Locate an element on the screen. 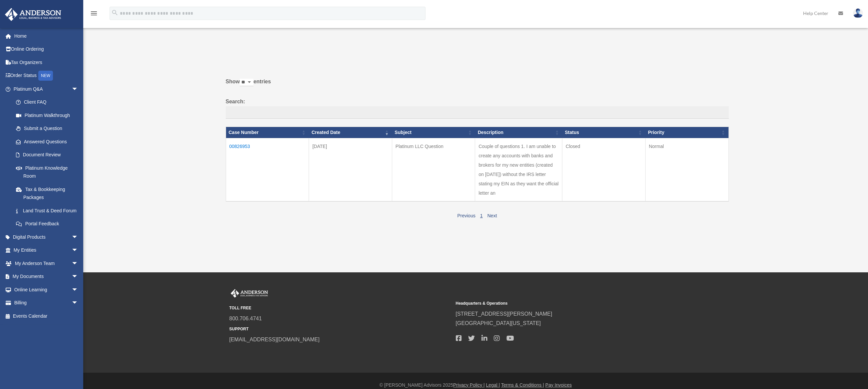 This screenshot has height=389, width=868. select: Showentries is located at coordinates (246, 82).